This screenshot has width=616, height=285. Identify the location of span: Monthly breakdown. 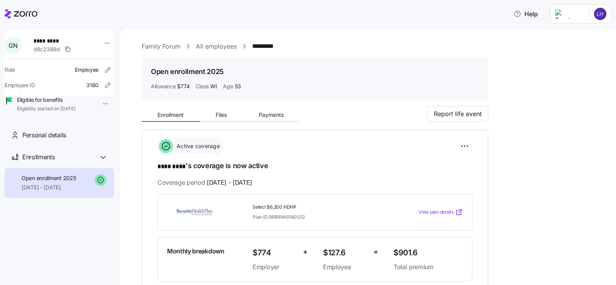
(196, 251).